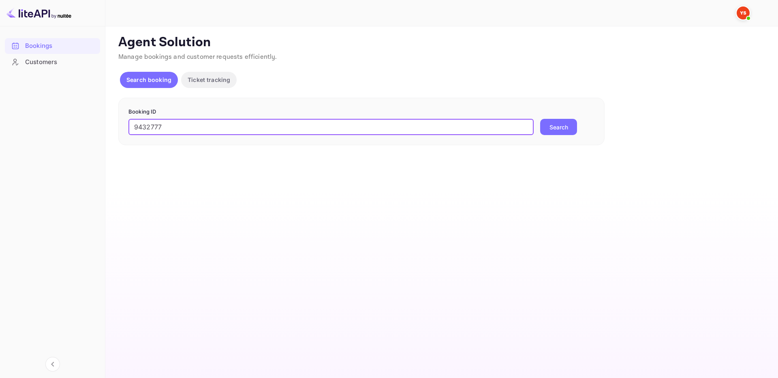  What do you see at coordinates (52, 62) in the screenshot?
I see `a: Customers` at bounding box center [52, 62].